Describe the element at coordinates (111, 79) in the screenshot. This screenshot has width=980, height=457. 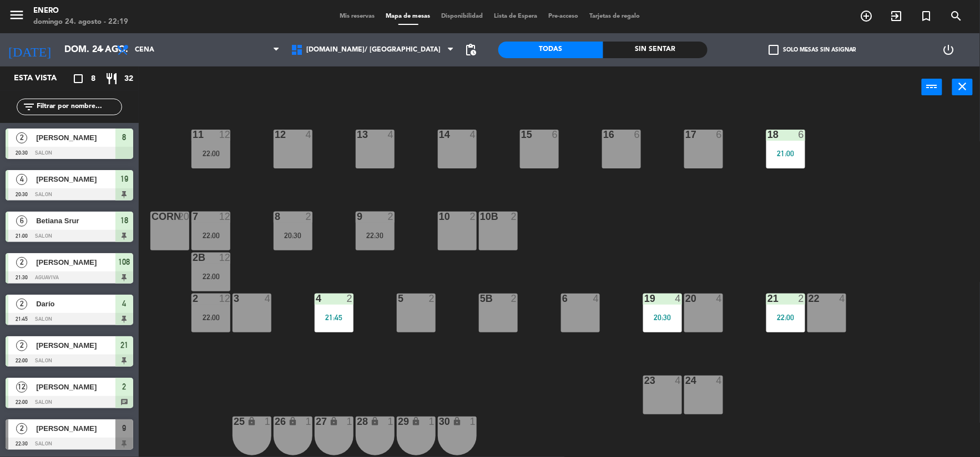
I see `i: restaurant` at that location.